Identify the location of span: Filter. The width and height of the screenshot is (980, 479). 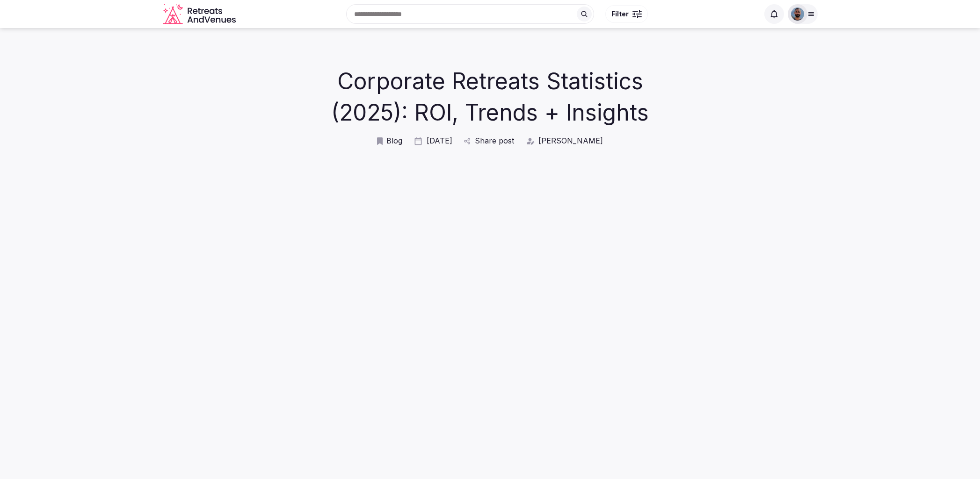
(619, 14).